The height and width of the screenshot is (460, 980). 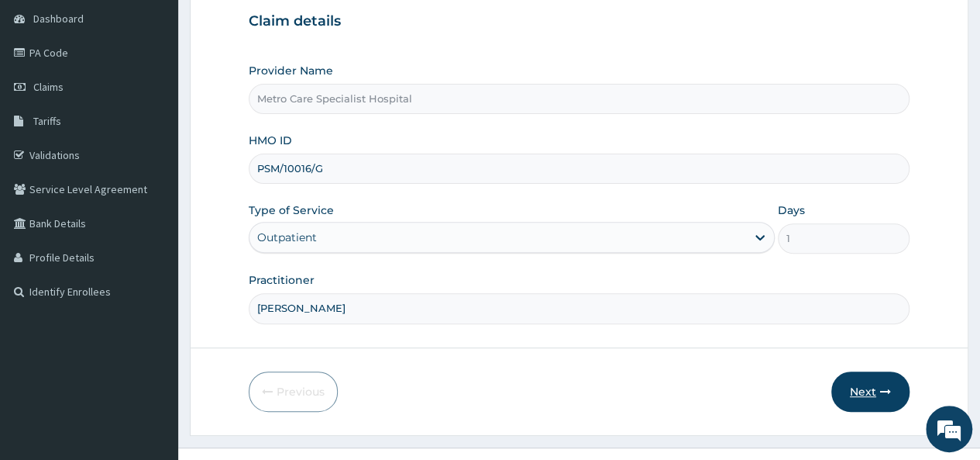 What do you see at coordinates (281, 280) in the screenshot?
I see `label: Practitioner` at bounding box center [281, 280].